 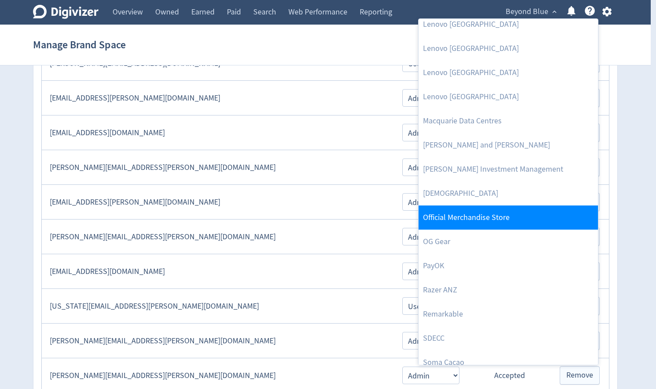 What do you see at coordinates (508, 242) in the screenshot?
I see `a: OG Gear` at bounding box center [508, 242].